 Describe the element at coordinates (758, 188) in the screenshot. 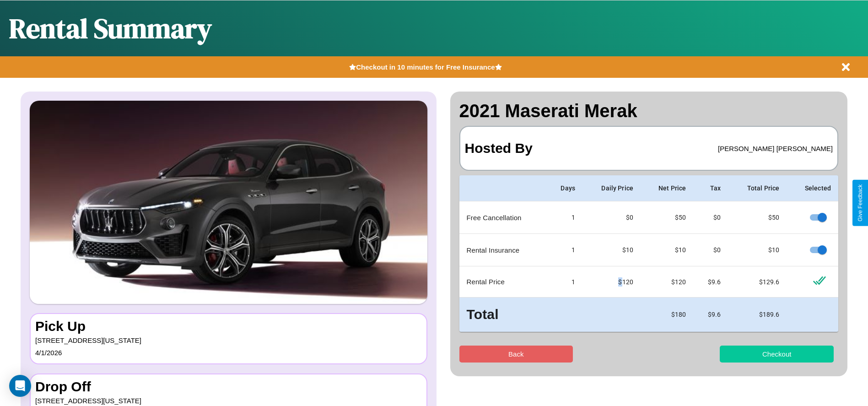

I see `th: Total Price` at that location.